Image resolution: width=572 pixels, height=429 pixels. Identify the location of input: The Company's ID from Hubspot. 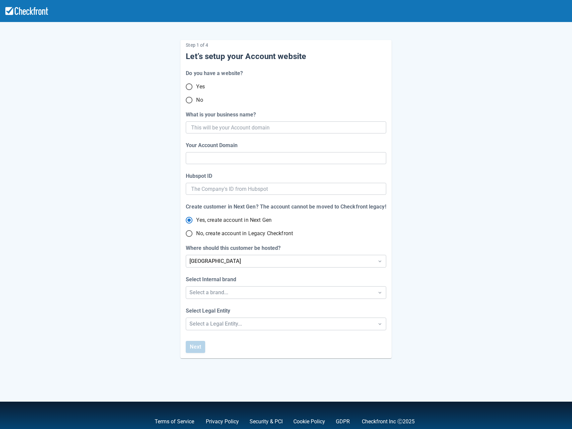
(286, 189).